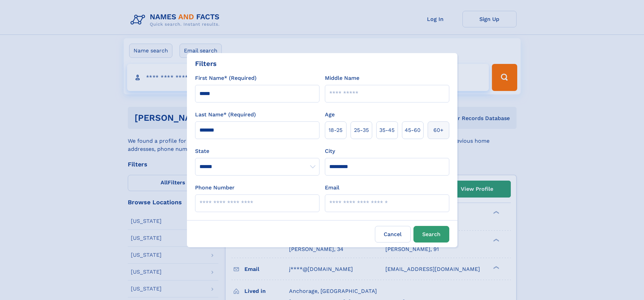 Image resolution: width=644 pixels, height=300 pixels. What do you see at coordinates (225, 115) in the screenshot?
I see `label: Last Name* (Required)` at bounding box center [225, 115].